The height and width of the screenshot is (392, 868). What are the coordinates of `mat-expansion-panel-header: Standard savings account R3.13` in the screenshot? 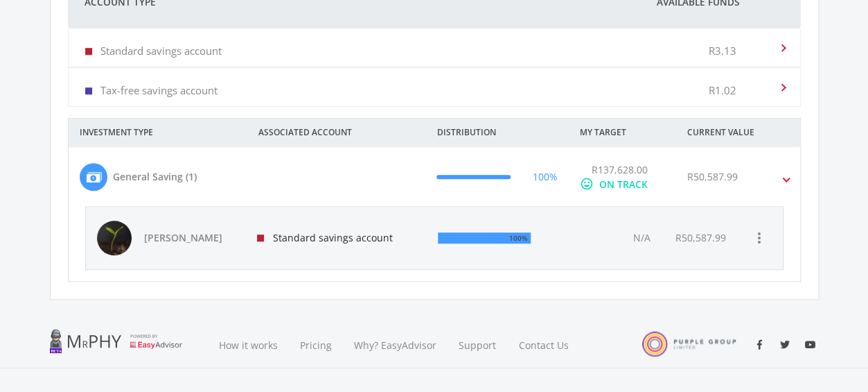 It's located at (435, 47).